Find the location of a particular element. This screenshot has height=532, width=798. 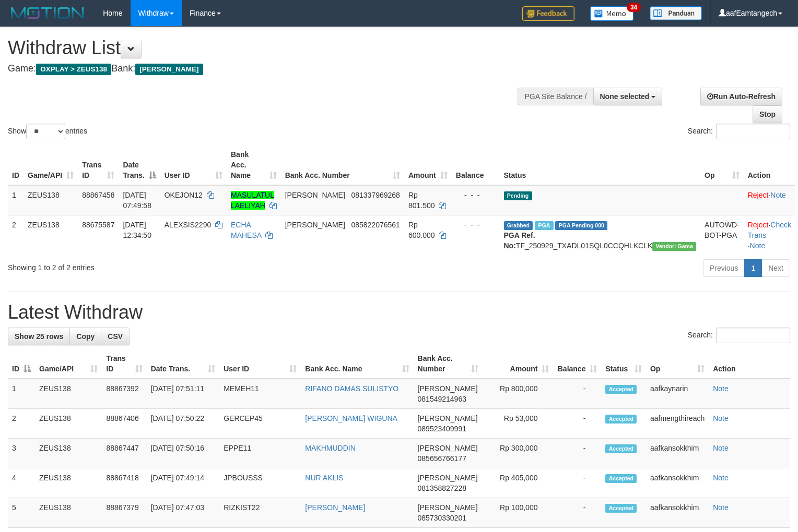

span: Rp 801.500 is located at coordinates (421, 201).